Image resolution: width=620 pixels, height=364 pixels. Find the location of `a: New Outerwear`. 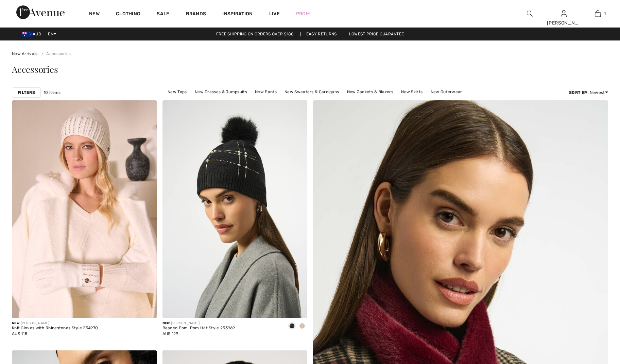

a: New Outerwear is located at coordinates (446, 92).